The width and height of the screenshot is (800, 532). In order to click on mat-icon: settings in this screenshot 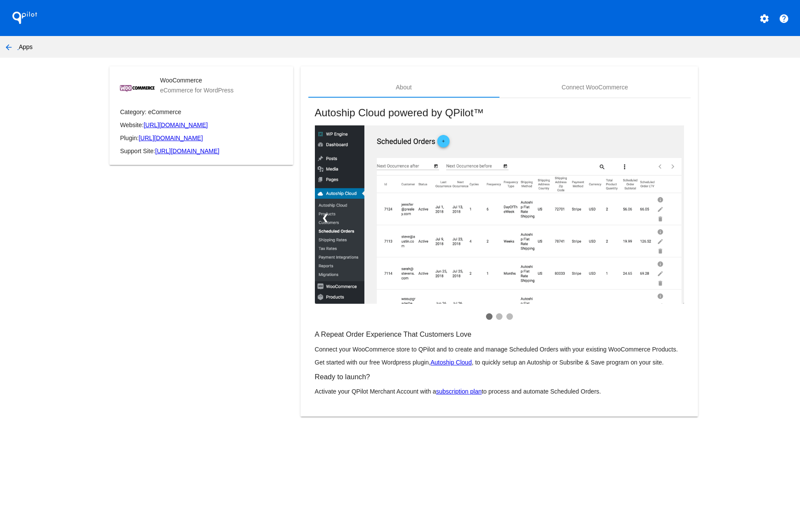, I will do `click(765, 19)`.